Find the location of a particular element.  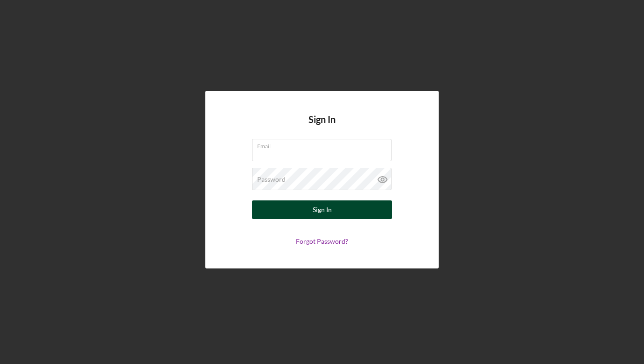

label: Email is located at coordinates (324, 144).